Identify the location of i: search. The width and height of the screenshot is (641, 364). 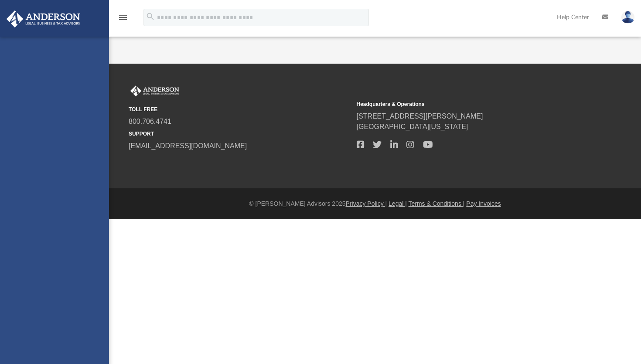
(150, 16).